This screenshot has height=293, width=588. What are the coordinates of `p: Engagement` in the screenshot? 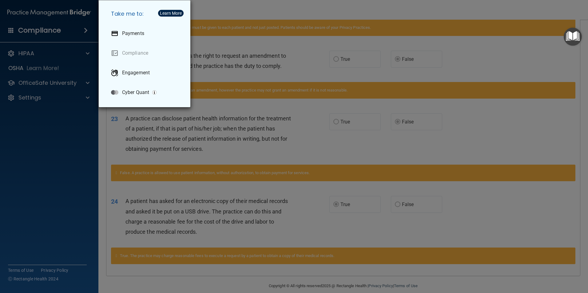 It's located at (136, 73).